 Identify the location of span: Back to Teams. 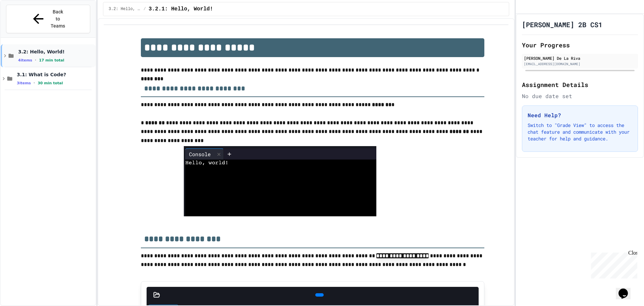
(58, 19).